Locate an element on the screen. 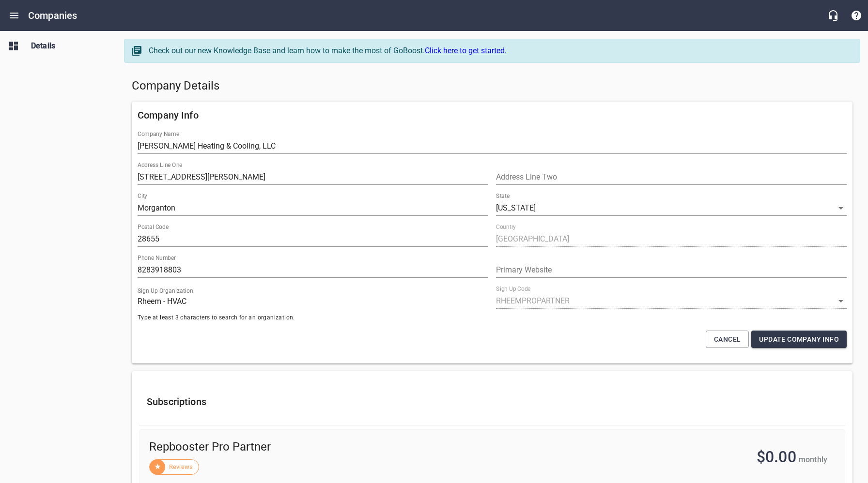 The width and height of the screenshot is (868, 483). button: Open drawer is located at coordinates (14, 16).